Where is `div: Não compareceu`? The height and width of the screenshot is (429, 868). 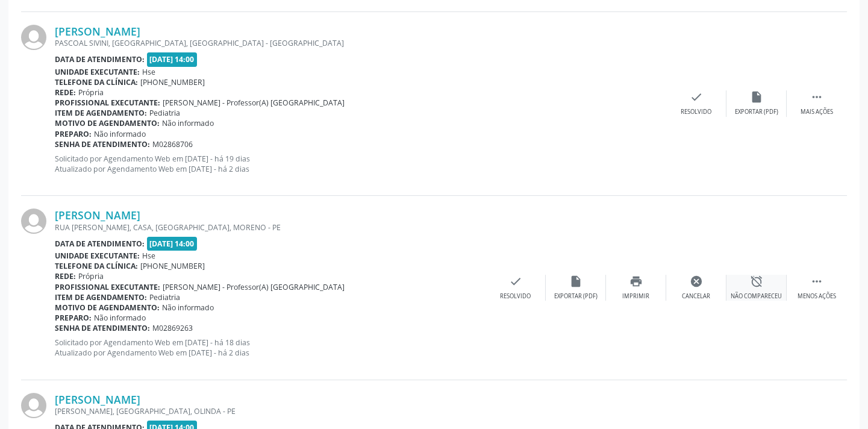 div: Não compareceu is located at coordinates (756, 297).